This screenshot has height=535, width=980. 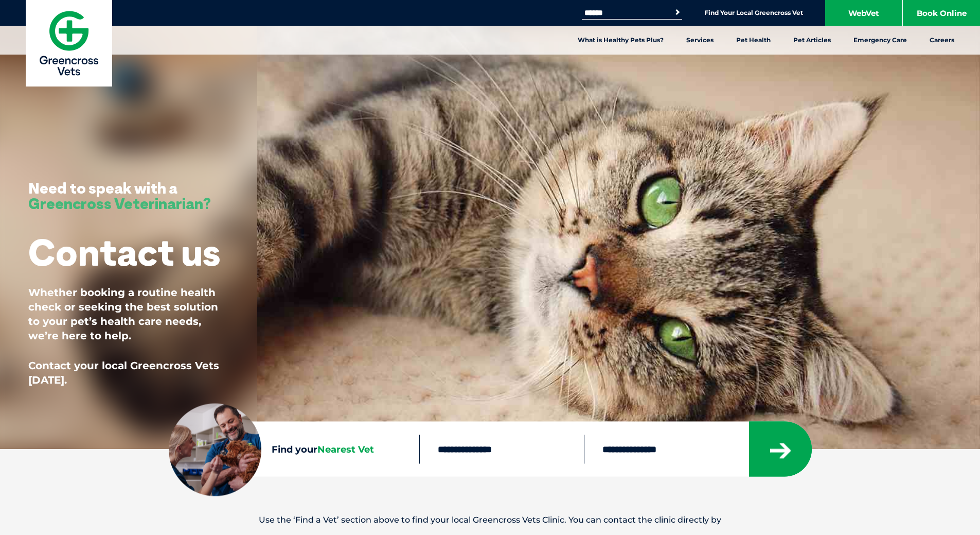 I want to click on a: What is Healthy Pets Plus?, so click(x=620, y=40).